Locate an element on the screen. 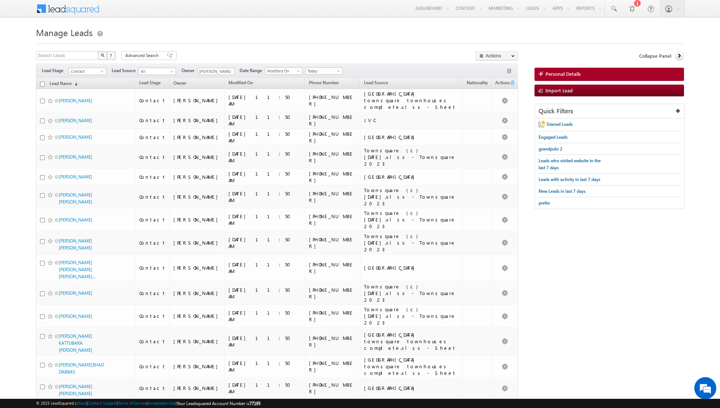  a: Lead Name(sorted descending) is located at coordinates (64, 84).